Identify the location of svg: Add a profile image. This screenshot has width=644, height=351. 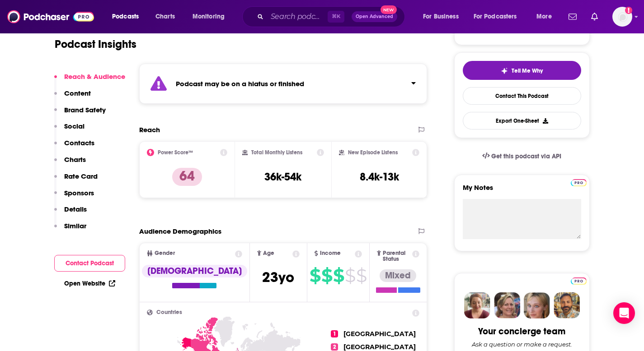
(628, 10).